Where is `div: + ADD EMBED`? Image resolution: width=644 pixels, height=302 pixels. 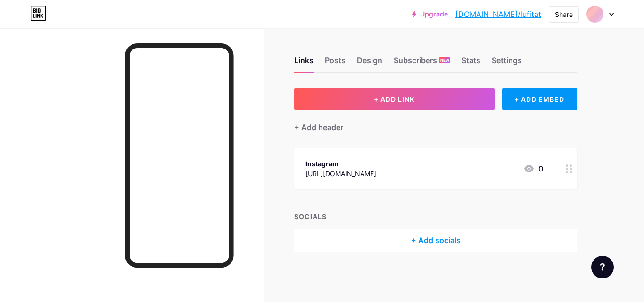
div: + ADD EMBED is located at coordinates (539, 99).